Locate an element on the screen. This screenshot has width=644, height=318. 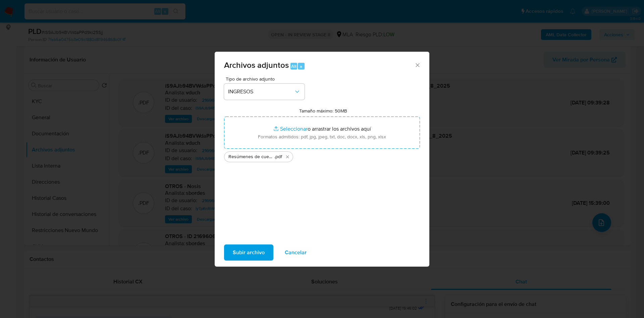
button: Eliminar Resúmenes de cuenta Banco Nación.pdf is located at coordinates (288, 157).